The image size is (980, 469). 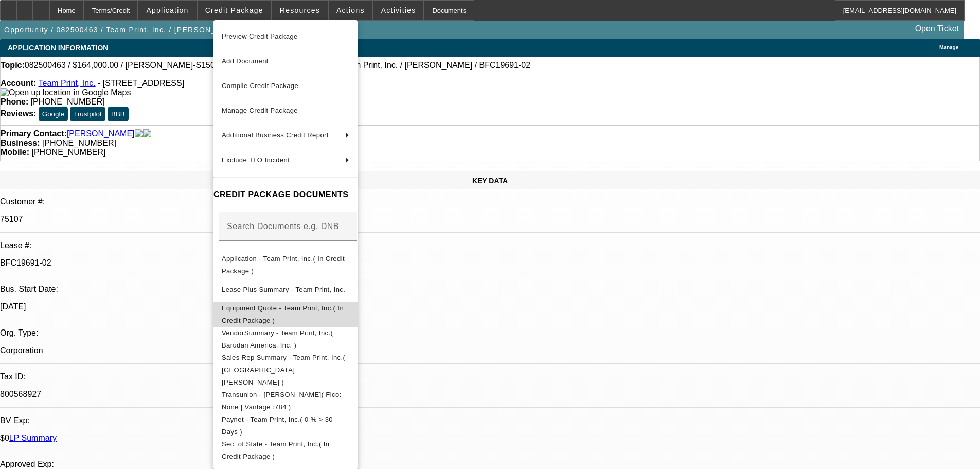 What do you see at coordinates (277, 339) in the screenshot?
I see `span: VendorSummary - Team Print, Inc.( Barudan America, Inc. )` at bounding box center [277, 339].